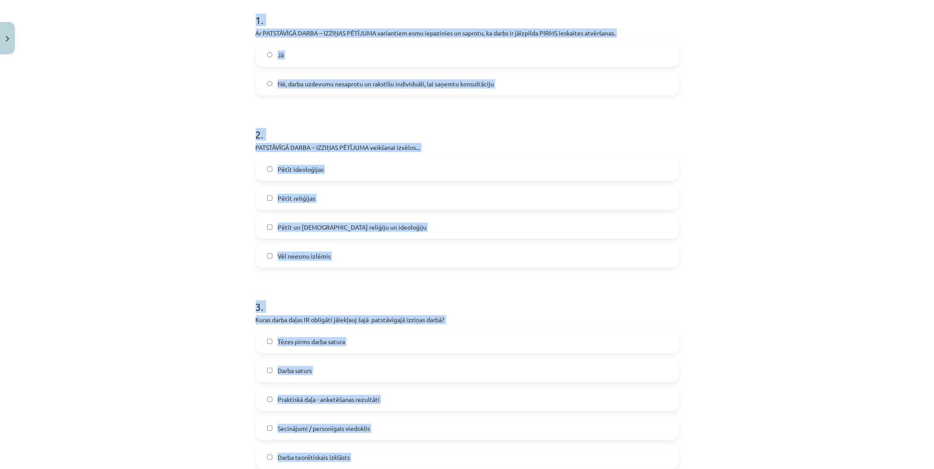 This screenshot has width=934, height=469. Describe the element at coordinates (300, 169) in the screenshot. I see `span: Pētīt ideoloģijas` at that location.